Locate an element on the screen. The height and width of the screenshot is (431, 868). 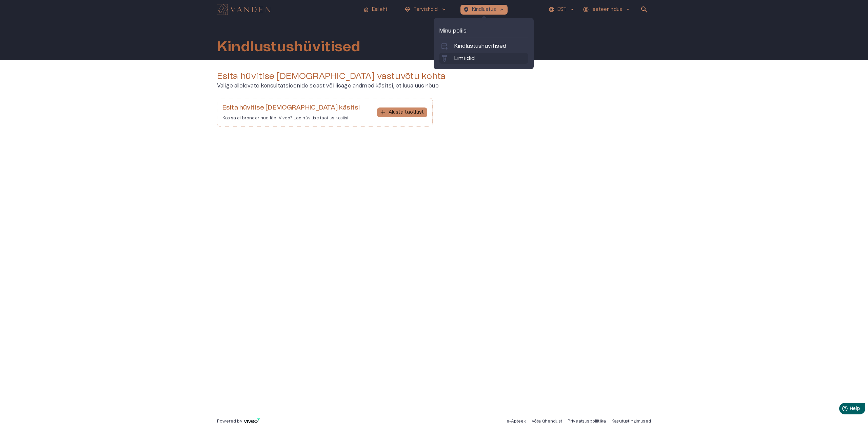
span: search is located at coordinates (644, 9).